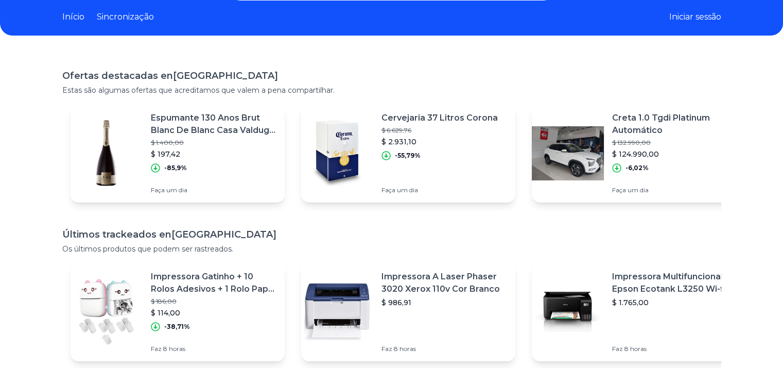 This screenshot has height=368, width=783. What do you see at coordinates (695, 16) in the screenshot?
I see `font: Iniciar sessão` at bounding box center [695, 16].